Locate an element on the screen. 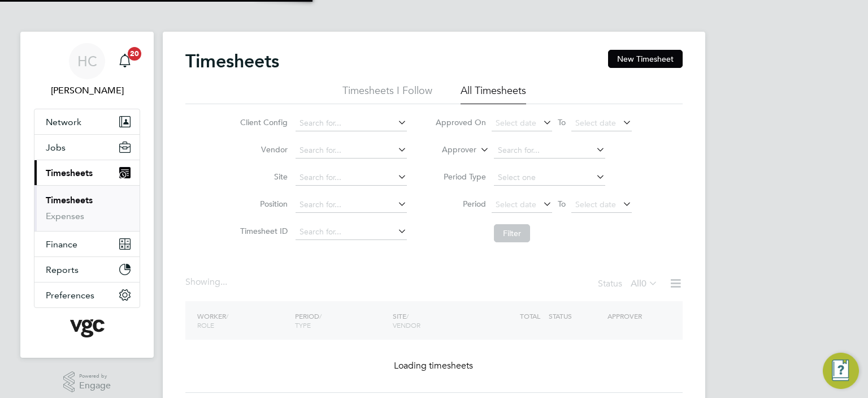  label: Approver is located at coordinates (451, 150).